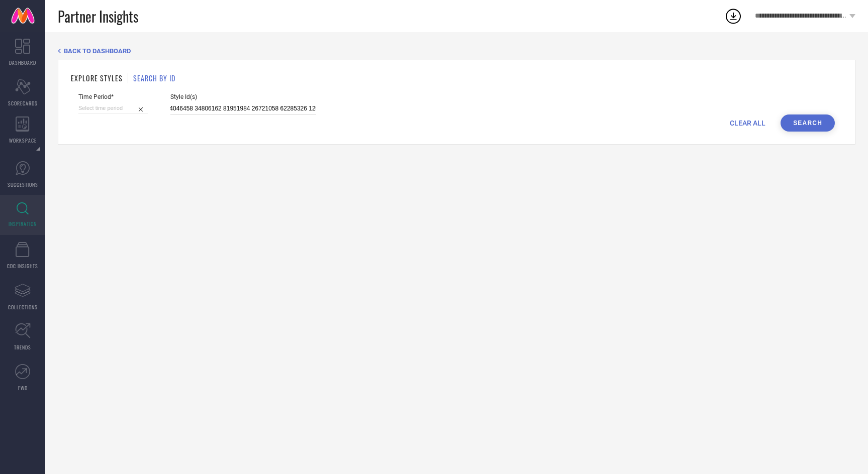 The image size is (868, 474). I want to click on span: INSPIRATION, so click(22, 224).